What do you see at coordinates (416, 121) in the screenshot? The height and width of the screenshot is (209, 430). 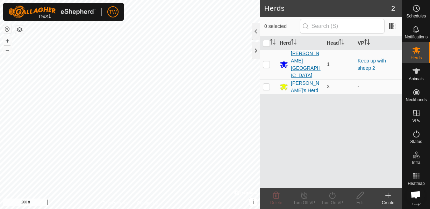 I see `span: VPs` at bounding box center [416, 121].